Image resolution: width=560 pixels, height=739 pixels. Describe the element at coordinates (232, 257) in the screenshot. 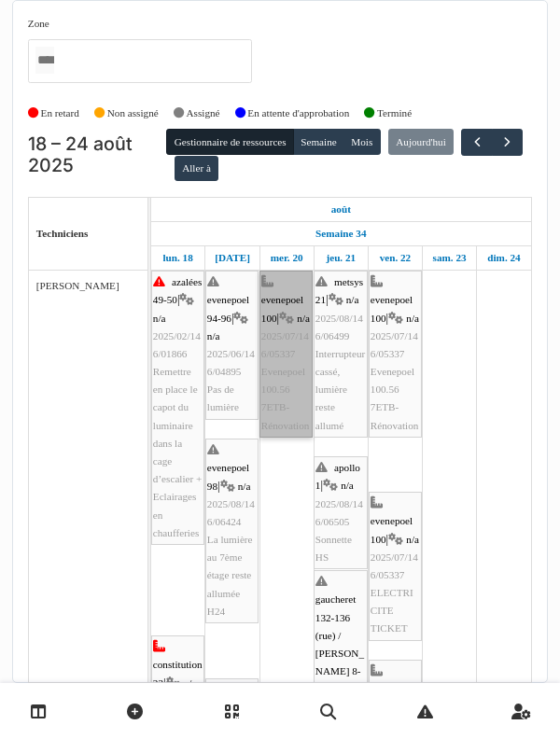

I see `a: 19 août 2025` at that location.